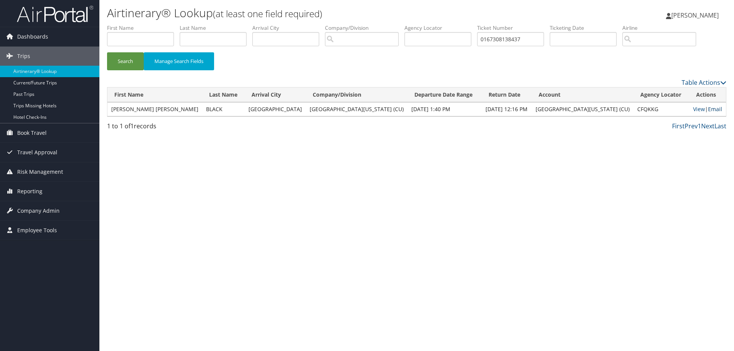  I want to click on th: Last Name: activate to sort column ascending, so click(223, 95).